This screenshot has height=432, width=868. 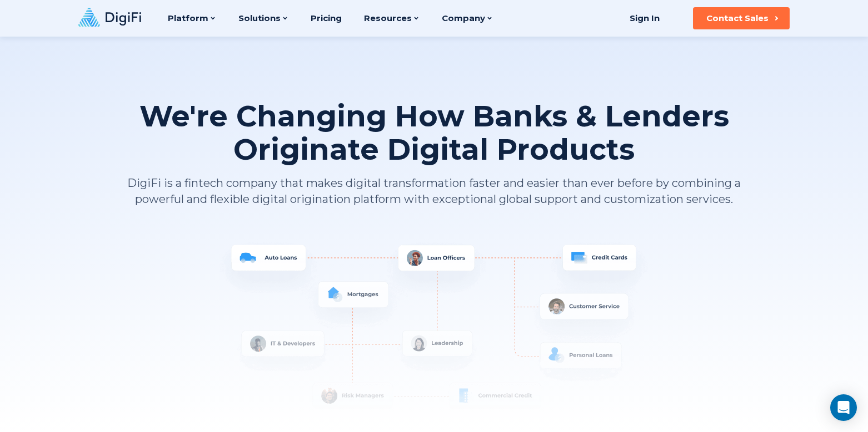 What do you see at coordinates (844, 408) in the screenshot?
I see `div: Open Intercom Messenger` at bounding box center [844, 408].